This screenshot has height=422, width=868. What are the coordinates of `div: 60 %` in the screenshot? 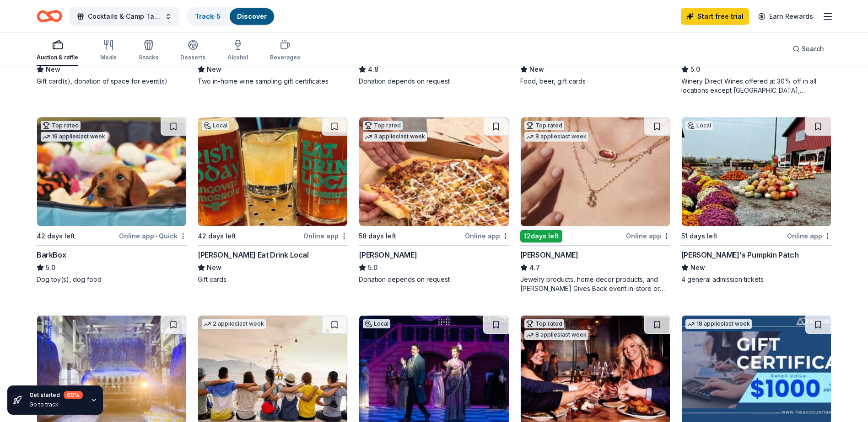 It's located at (73, 395).